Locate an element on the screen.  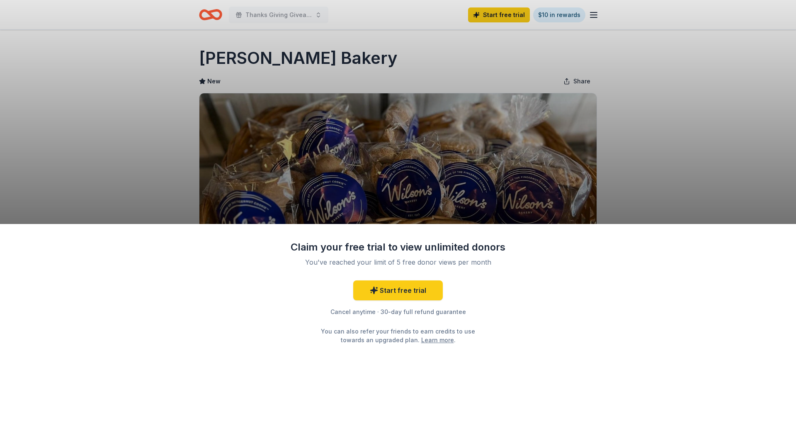
a: Learn more is located at coordinates (438, 340).